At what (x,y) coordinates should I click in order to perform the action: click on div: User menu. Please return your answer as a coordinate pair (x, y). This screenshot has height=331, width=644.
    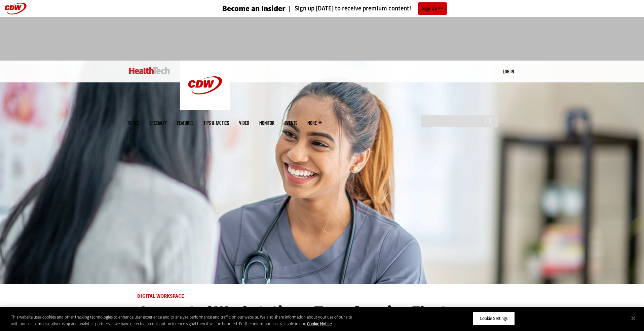
    Looking at the image, I should click on (508, 71).